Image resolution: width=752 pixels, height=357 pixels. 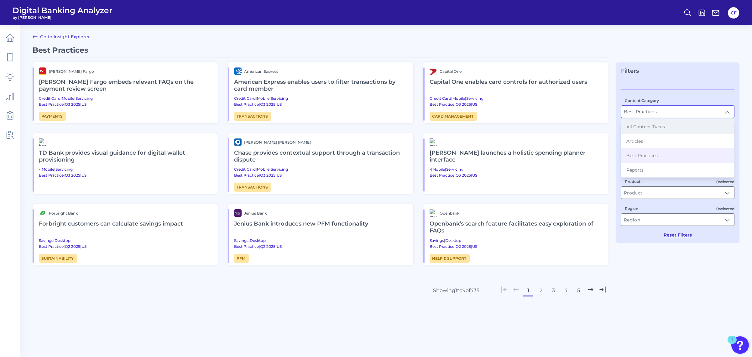 What do you see at coordinates (126, 156) in the screenshot?
I see `h2: TD Bank provides visual guidance for digital wallet provisioning` at bounding box center [126, 156].